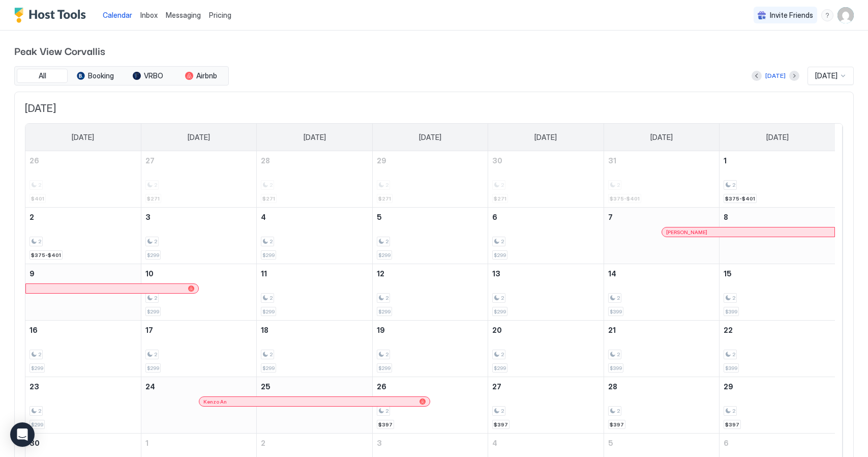  Describe the element at coordinates (661, 217) in the screenshot. I see `a: November 7, 2025` at that location.